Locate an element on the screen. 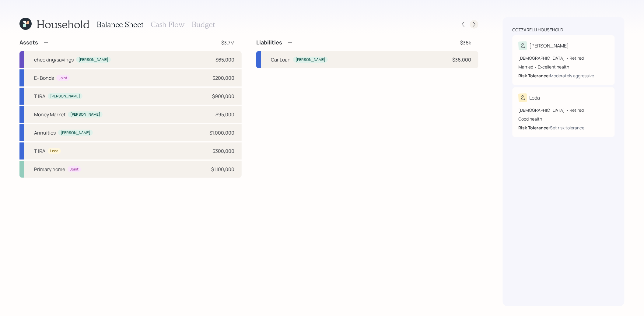  h3: Balance Sheet is located at coordinates (120, 24).